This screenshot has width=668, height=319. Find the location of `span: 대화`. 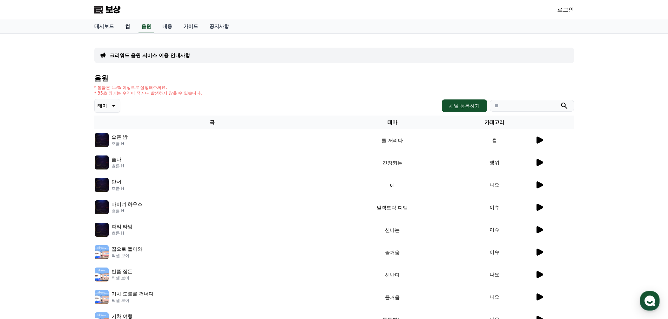

span: 대화 is located at coordinates (68, 236).